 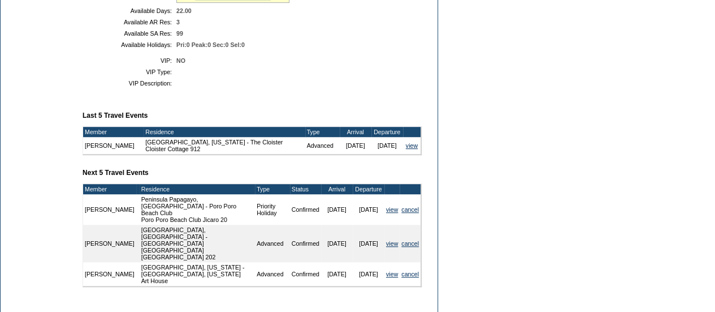 What do you see at coordinates (130, 61) in the screenshot?
I see `td: VIP:` at bounding box center [130, 61].